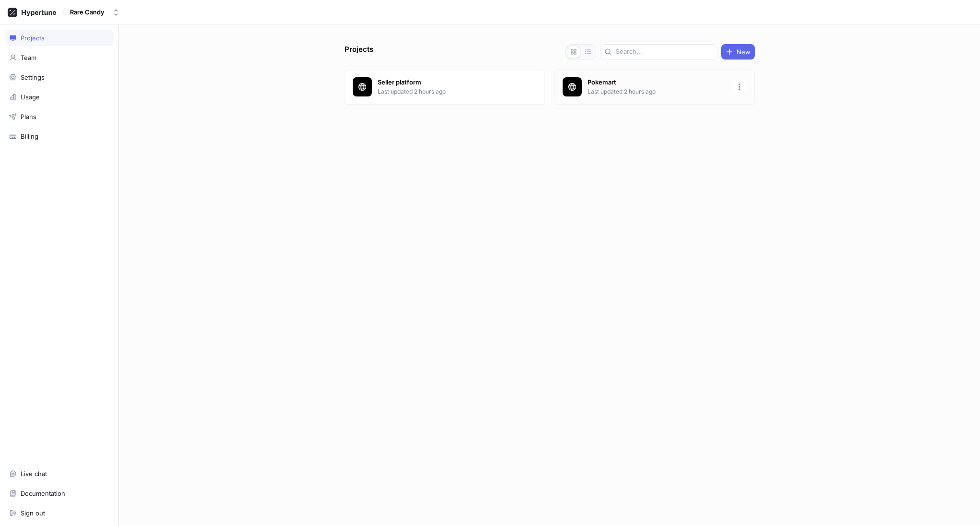  Describe the element at coordinates (95, 12) in the screenshot. I see `button: Rare Candy` at that location.